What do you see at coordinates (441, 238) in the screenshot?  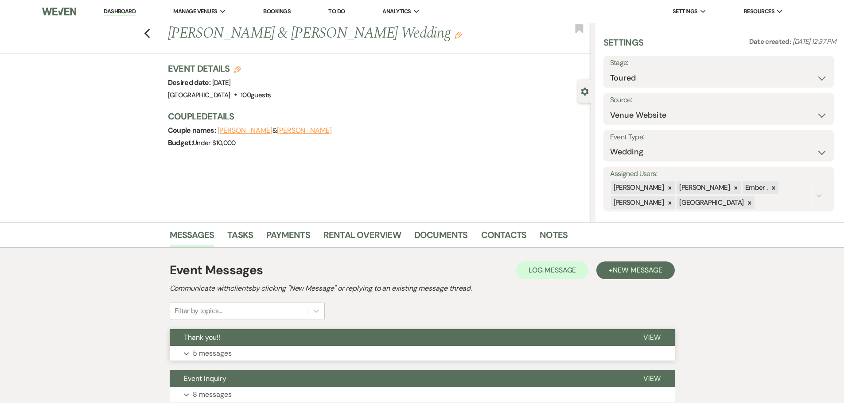 I see `a: Documents` at bounding box center [441, 238].